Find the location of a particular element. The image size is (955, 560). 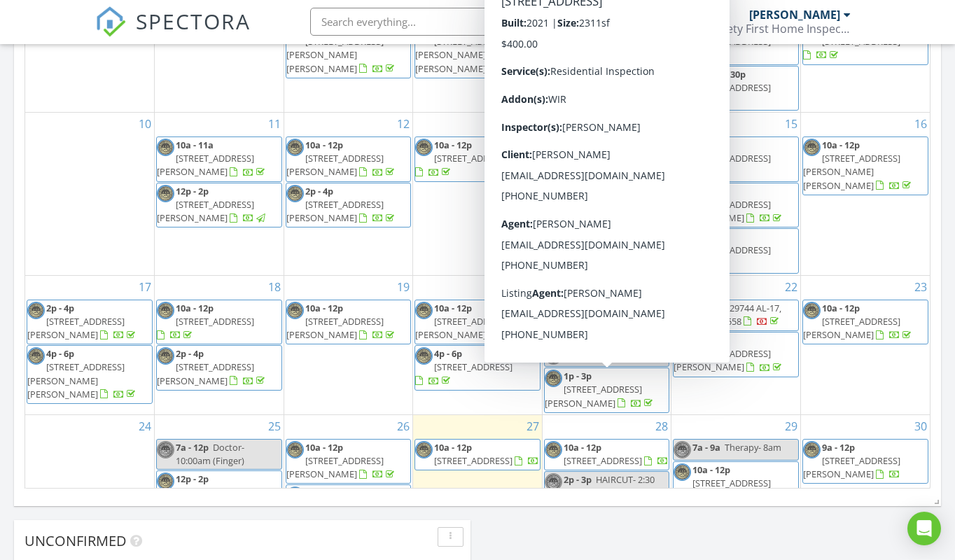

div: Open Intercom Messenger is located at coordinates (924, 529).